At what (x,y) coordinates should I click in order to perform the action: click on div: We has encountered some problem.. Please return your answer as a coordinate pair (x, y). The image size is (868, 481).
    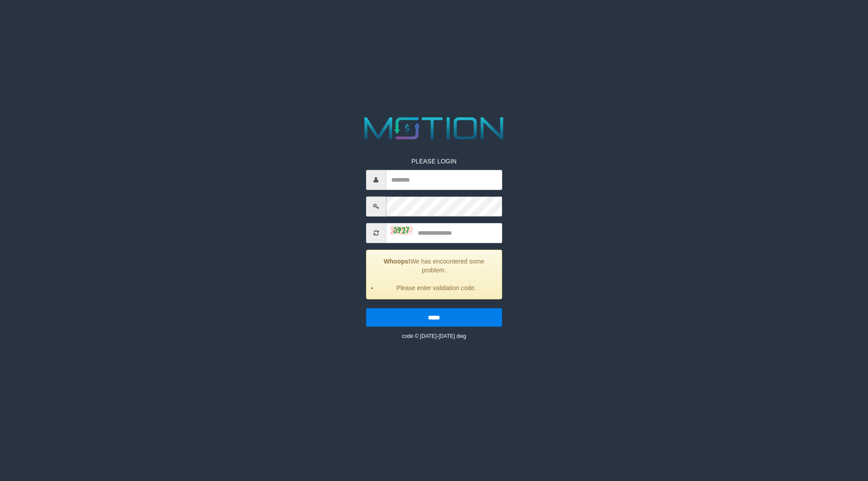
    Looking at the image, I should click on (433, 274).